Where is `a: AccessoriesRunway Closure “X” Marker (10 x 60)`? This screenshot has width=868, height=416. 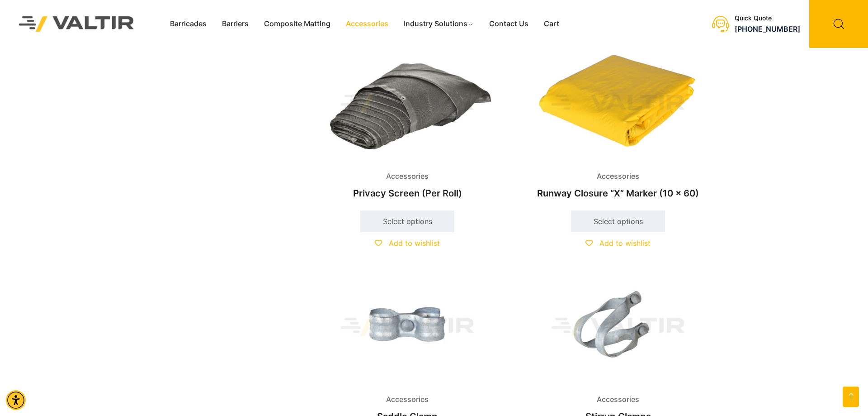 a: AccessoriesRunway Closure “X” Marker (10 x 60) is located at coordinates (618, 124).